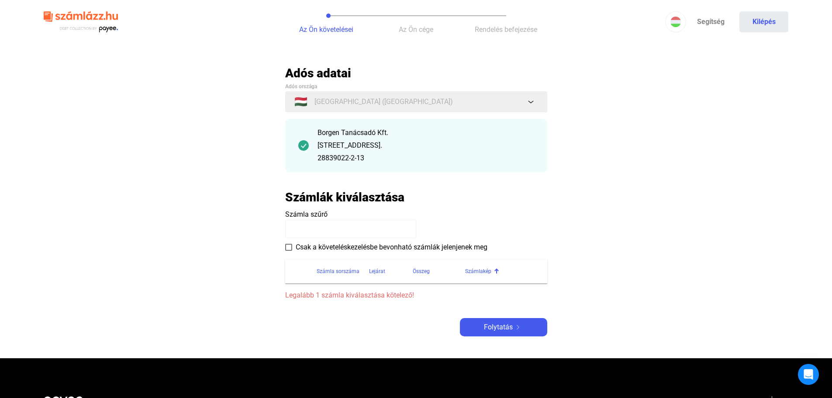 Image resolution: width=832 pixels, height=398 pixels. What do you see at coordinates (426, 158) in the screenshot?
I see `div: 28839022-2-13` at bounding box center [426, 158].